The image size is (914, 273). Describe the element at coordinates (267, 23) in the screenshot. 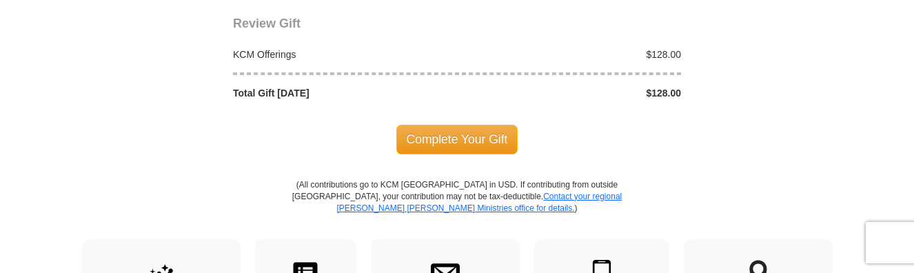

I see `span: Review Gift` at that location.